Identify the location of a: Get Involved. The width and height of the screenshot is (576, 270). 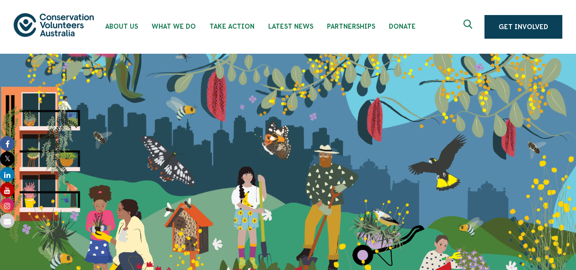
(523, 27).